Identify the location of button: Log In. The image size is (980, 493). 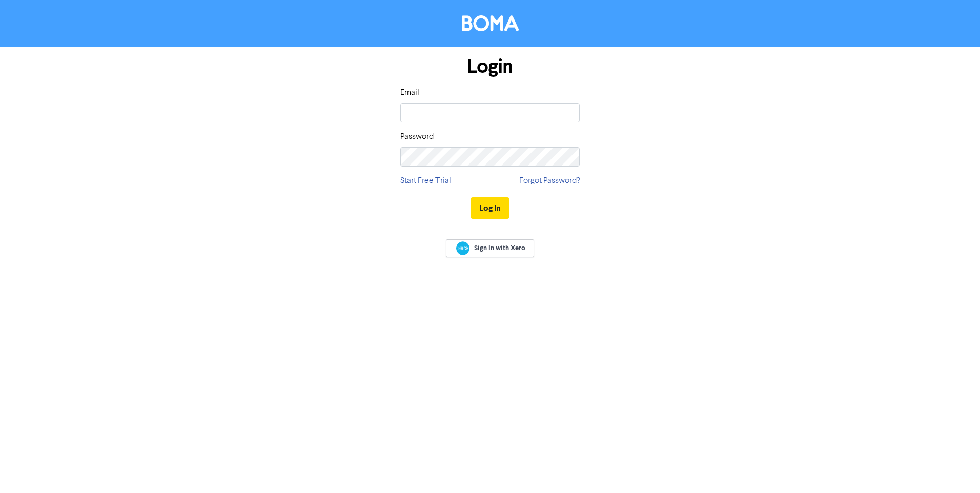
(490, 208).